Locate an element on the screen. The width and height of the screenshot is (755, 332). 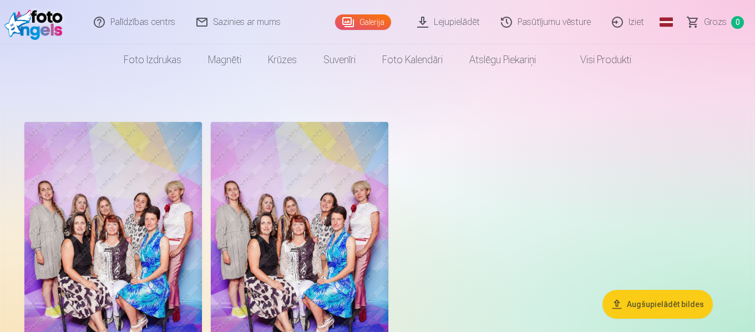
a: Suvenīri is located at coordinates (340, 60).